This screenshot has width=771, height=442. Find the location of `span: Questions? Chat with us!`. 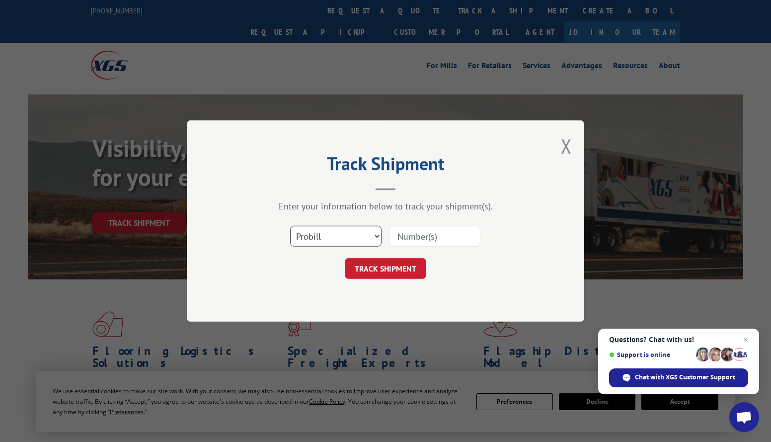

span: Questions? Chat with us! is located at coordinates (679, 340).